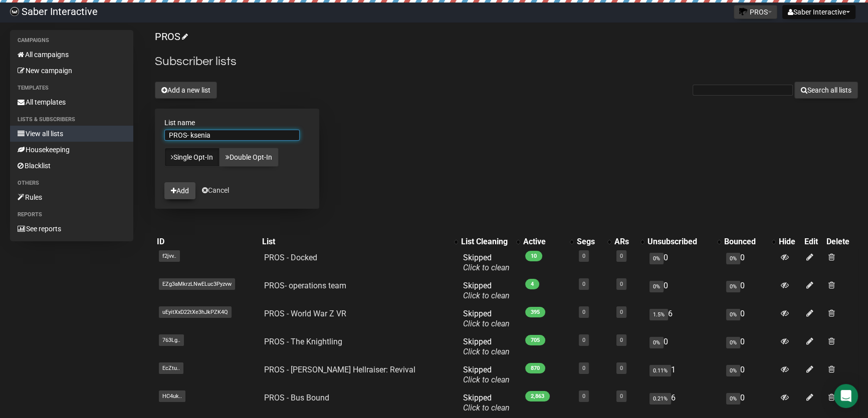 Image resolution: width=868 pixels, height=418 pixels. Describe the element at coordinates (593, 242) in the screenshot. I see `th: Segs: No sort applied, activate to apply an ascending sort` at that location.